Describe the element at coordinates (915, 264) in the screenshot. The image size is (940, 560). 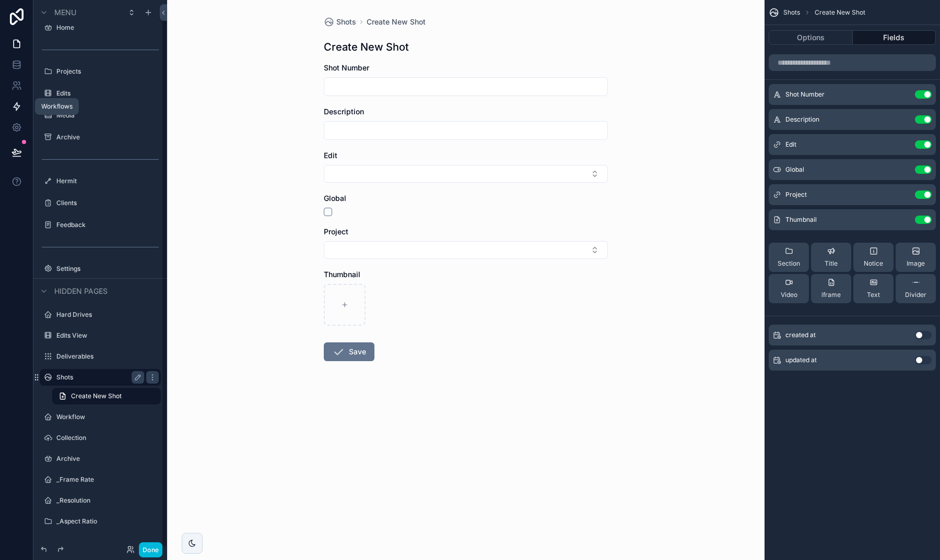
I see `span: Image` at that location.